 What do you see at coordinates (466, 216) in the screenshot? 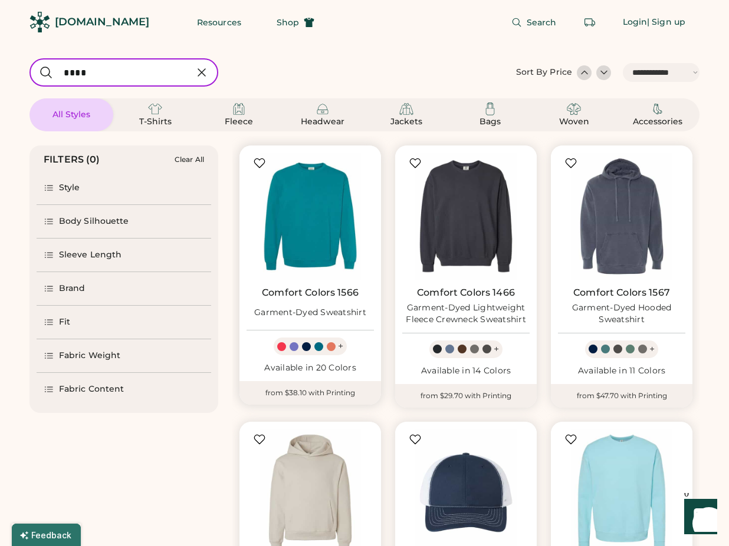
I see `img: Comfort Colors 1466 Garment-Dyed Lightweight Fleece Crewneck Sweatshirt` at bounding box center [466, 216].